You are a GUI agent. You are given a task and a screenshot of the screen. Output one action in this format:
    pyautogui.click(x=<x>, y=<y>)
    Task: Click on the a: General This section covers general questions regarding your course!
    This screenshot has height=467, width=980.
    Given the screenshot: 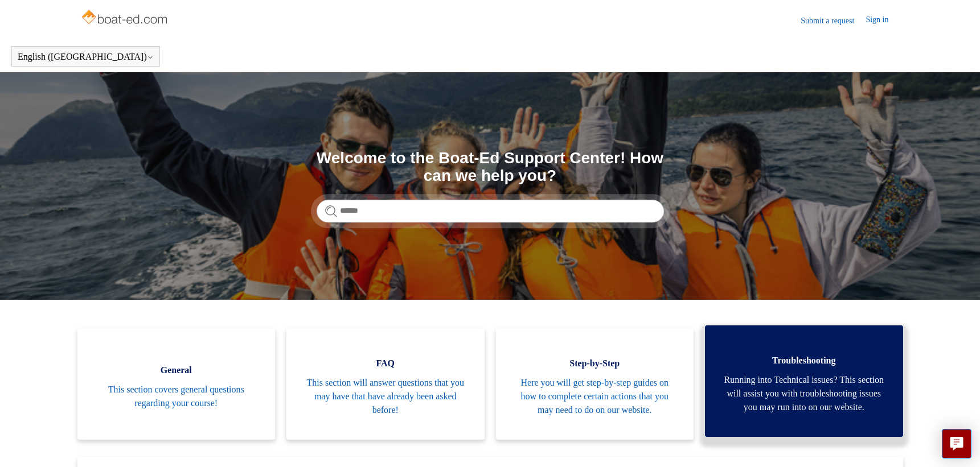 What is the action you would take?
    pyautogui.click(x=177, y=384)
    